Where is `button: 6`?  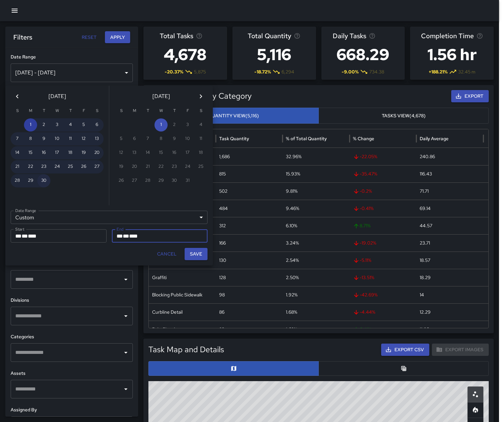 button: 6 is located at coordinates (97, 125).